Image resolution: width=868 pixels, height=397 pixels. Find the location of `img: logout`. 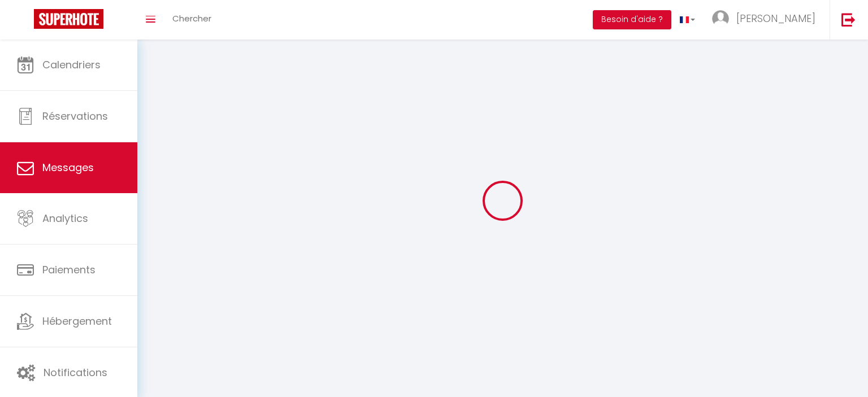

img: logout is located at coordinates (848, 19).